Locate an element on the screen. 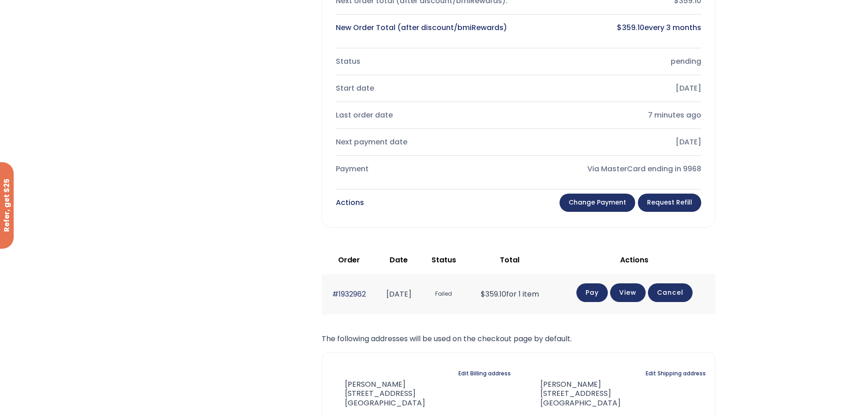 The image size is (868, 415). a: #1932962 is located at coordinates (349, 294).